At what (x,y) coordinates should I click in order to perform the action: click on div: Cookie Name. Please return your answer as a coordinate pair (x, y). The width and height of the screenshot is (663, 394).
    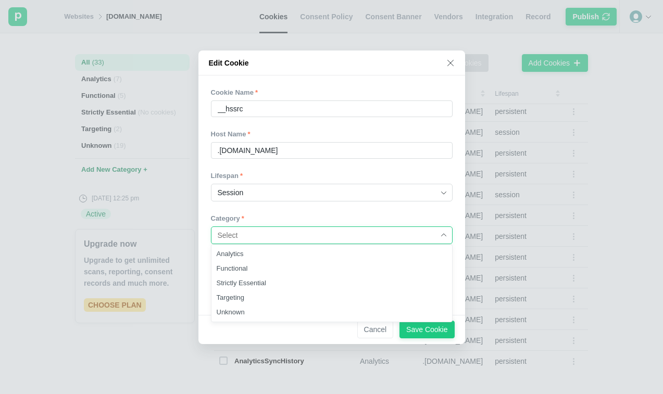
    Looking at the image, I should click on (332, 93).